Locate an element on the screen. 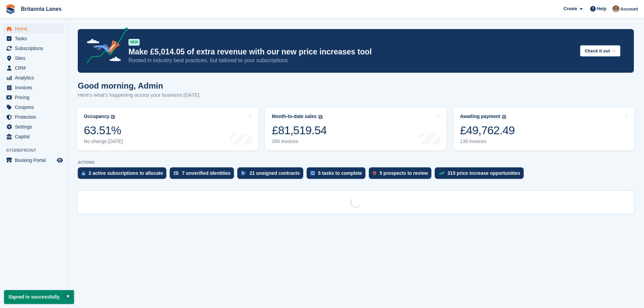 The height and width of the screenshot is (308, 644). a: 7 unverified identities is located at coordinates (203, 175).